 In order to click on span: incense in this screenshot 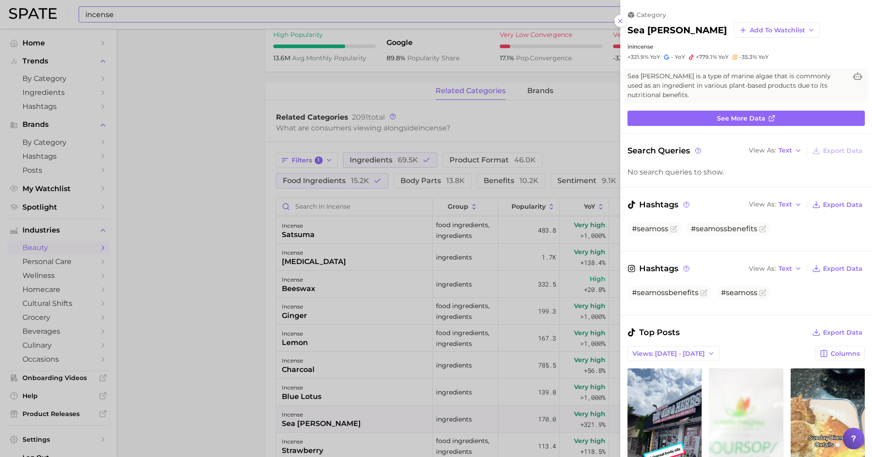, I will do `click(643, 46)`.